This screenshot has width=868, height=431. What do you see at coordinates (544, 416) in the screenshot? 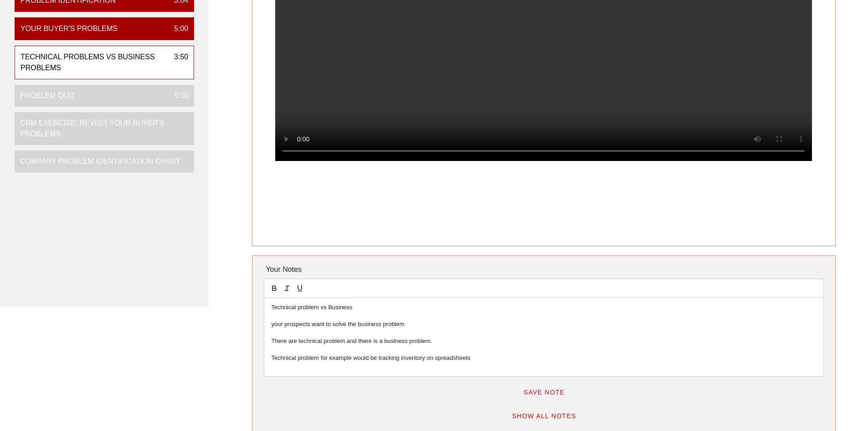
I see `span: Show All Notes` at bounding box center [544, 416].